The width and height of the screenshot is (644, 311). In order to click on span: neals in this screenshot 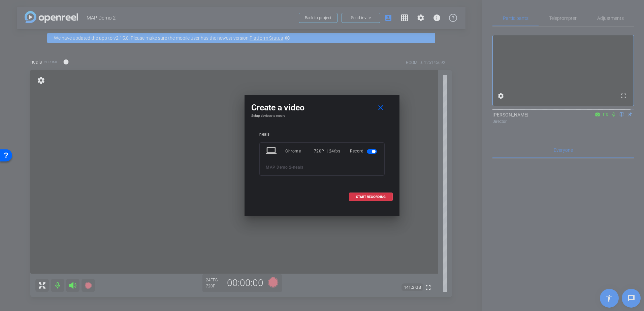, I will do `click(298, 167)`.